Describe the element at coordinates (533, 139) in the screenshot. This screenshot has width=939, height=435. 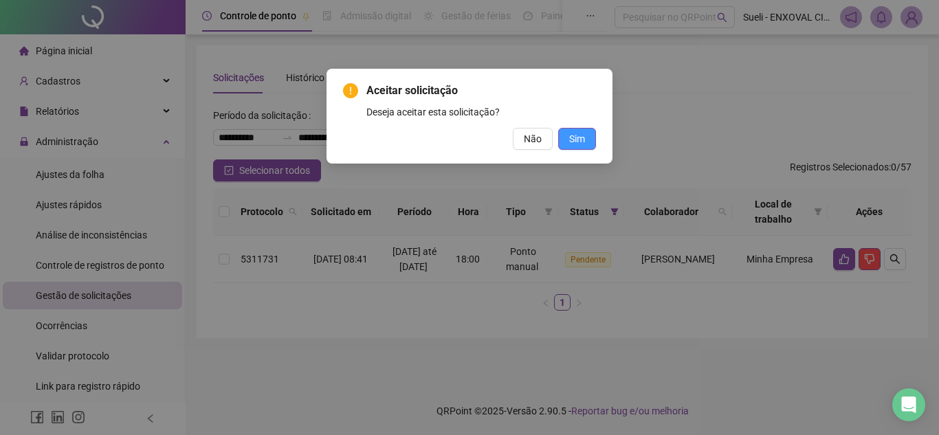
I see `span: Não` at that location.